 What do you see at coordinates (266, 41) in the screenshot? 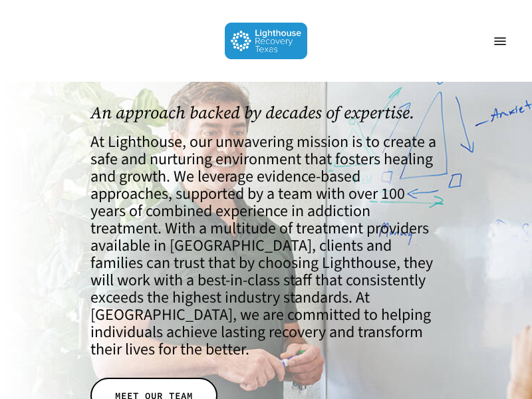
I see `img: Lighthouse Recovery Texas` at bounding box center [266, 41].